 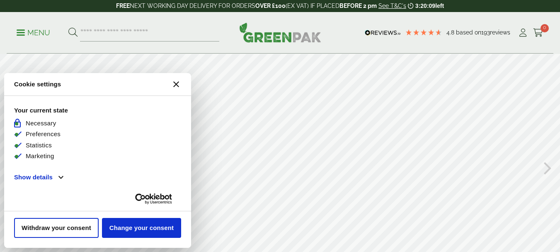 What do you see at coordinates (358, 6) in the screenshot?
I see `strong: BEFORE 2 pm` at bounding box center [358, 6].